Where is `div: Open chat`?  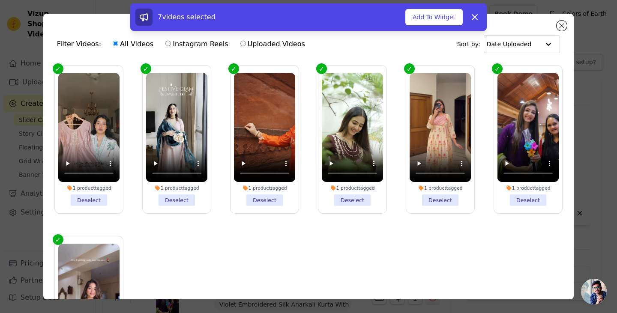
div: Open chat is located at coordinates (593, 292).